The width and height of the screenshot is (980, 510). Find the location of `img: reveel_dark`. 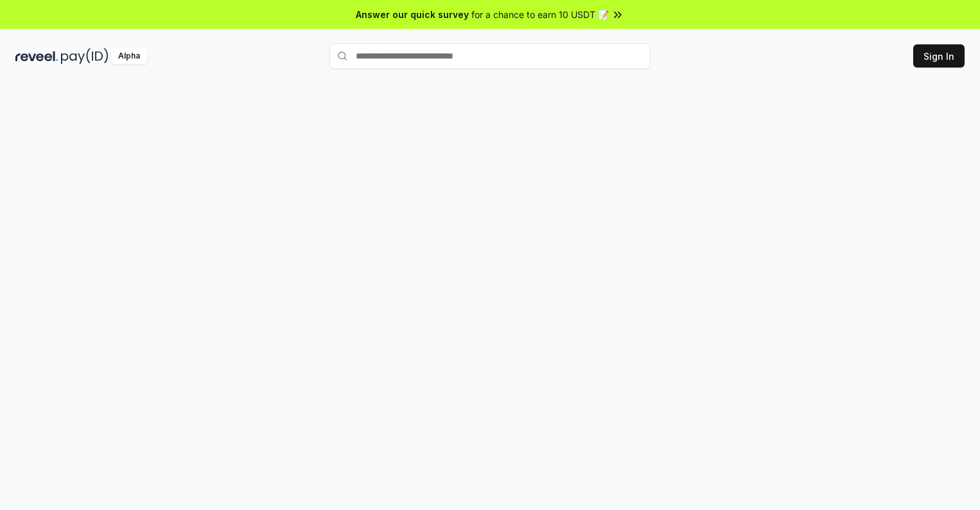

img: reveel_dark is located at coordinates (36, 56).